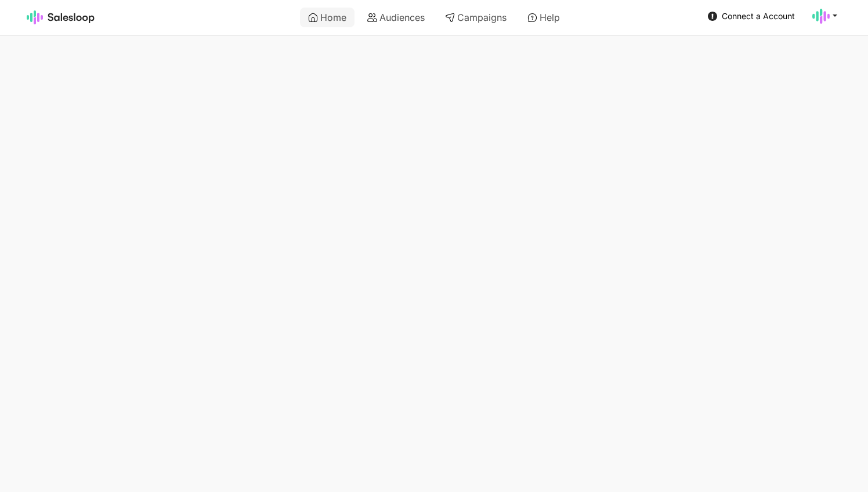 The width and height of the screenshot is (868, 492). What do you see at coordinates (396, 17) in the screenshot?
I see `a: Audiences` at bounding box center [396, 17].